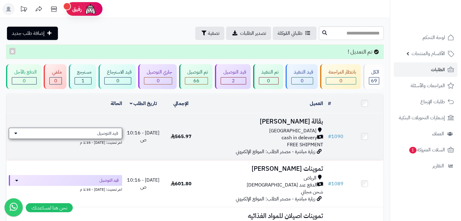  What do you see at coordinates (374, 77) in the screenshot?
I see `a: الكل69` at bounding box center [374, 77].